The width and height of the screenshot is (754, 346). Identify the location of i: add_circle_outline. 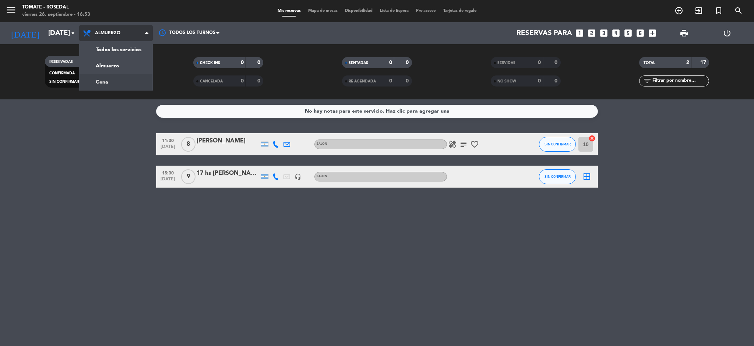
(679, 11).